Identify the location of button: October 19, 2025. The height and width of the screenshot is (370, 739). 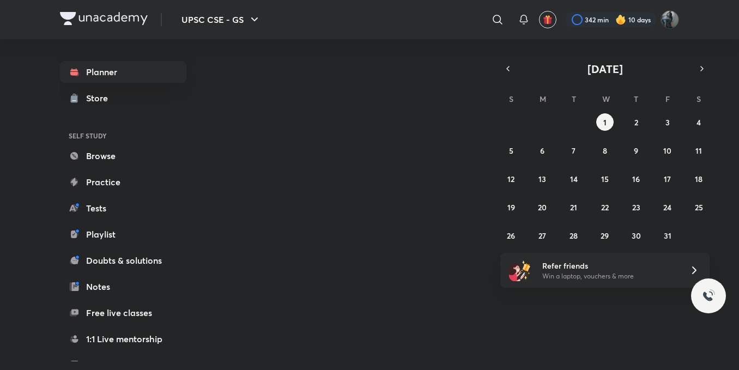
(511, 207).